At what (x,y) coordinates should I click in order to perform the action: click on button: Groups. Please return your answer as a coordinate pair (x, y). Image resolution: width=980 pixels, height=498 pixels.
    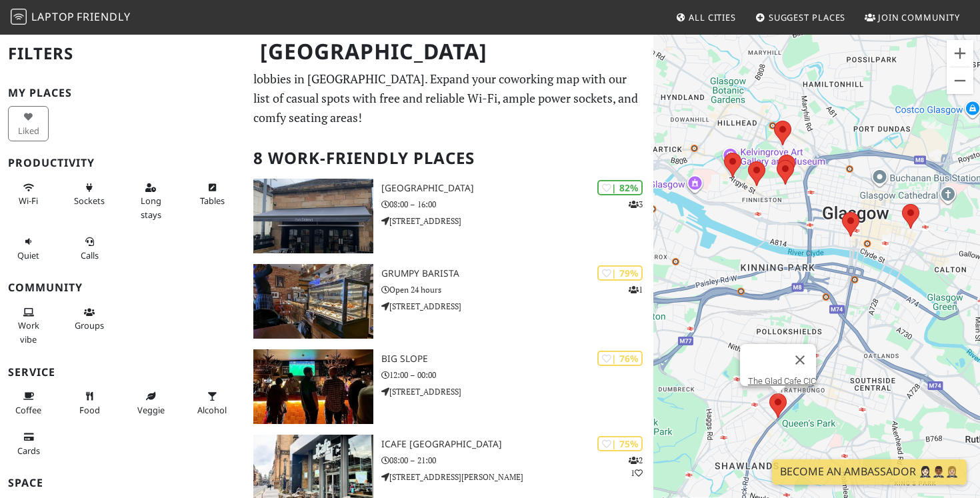
    Looking at the image, I should click on (90, 319).